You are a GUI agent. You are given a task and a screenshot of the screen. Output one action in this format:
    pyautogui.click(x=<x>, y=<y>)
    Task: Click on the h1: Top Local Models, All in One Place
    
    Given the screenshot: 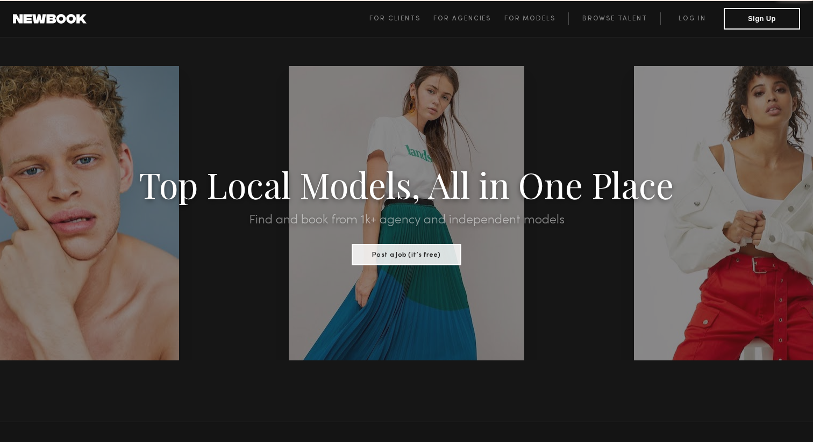 What is the action you would take?
    pyautogui.click(x=406, y=184)
    